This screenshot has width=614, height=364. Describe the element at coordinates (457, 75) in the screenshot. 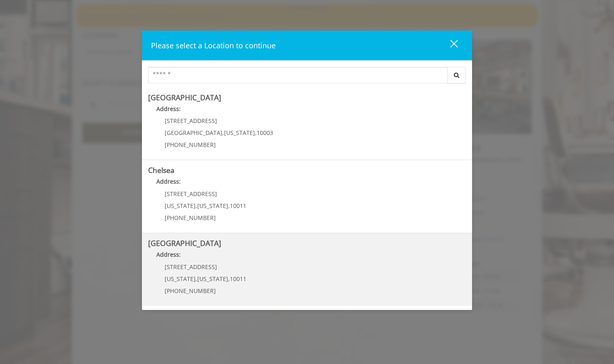

I see `i: Search button` at that location.